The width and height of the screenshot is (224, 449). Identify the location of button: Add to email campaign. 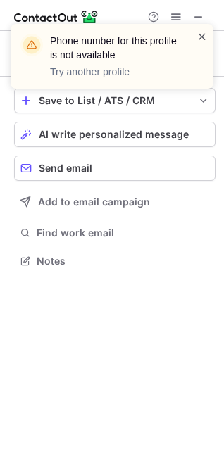
(115, 202).